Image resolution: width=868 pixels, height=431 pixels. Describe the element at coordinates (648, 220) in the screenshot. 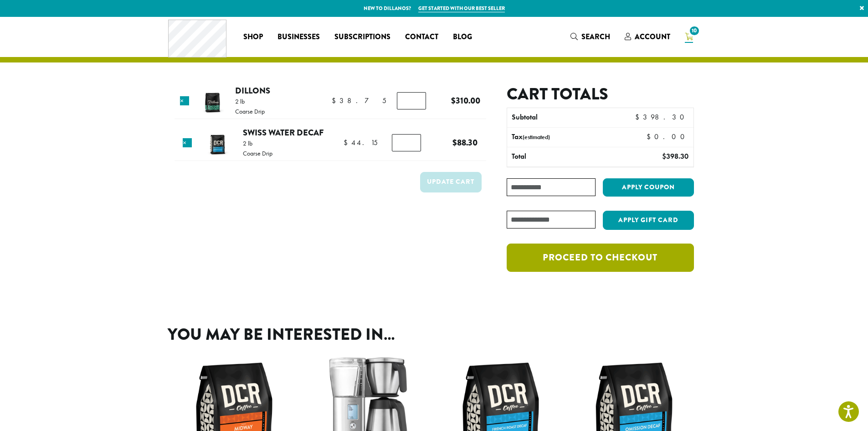

I see `button: Apply Gift Card` at that location.